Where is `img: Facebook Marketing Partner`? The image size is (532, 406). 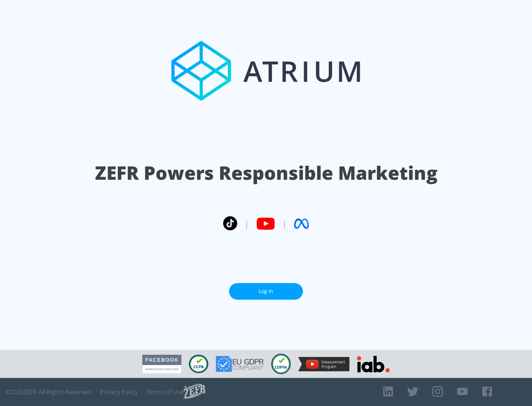 img: Facebook Marketing Partner is located at coordinates (162, 364).